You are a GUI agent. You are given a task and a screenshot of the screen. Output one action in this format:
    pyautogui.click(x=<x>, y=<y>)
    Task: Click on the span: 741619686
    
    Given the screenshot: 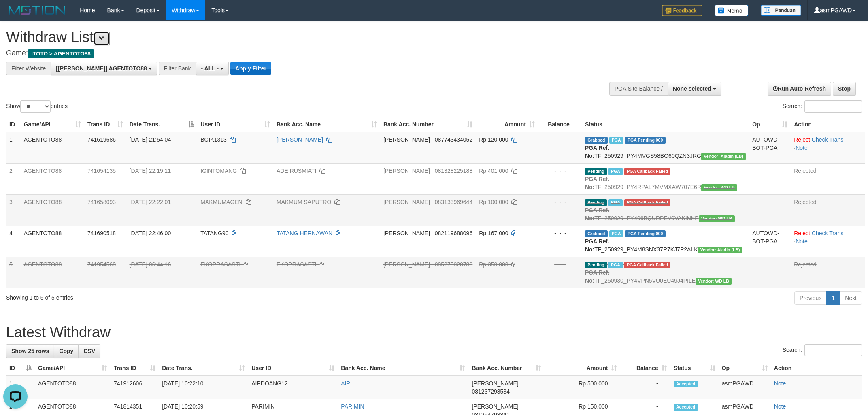 What is the action you would take?
    pyautogui.click(x=102, y=140)
    